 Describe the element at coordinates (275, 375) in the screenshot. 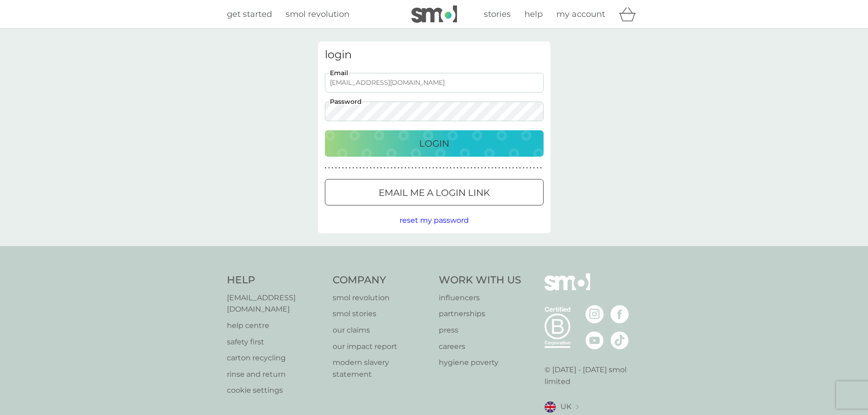

I see `a: rinse and return` at that location.